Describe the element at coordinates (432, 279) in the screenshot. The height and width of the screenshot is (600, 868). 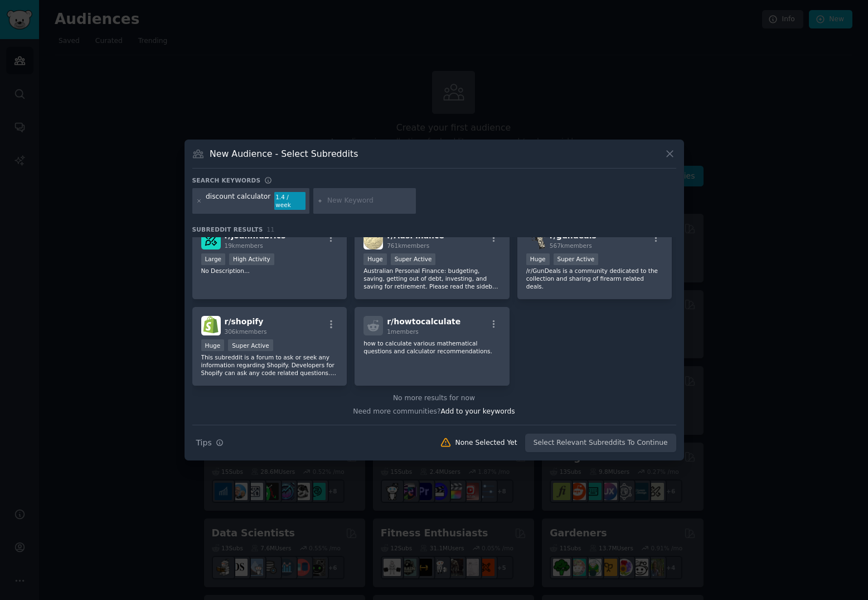
I see `p: Australian Personal Finance: budgeting, saving, getting out of debt, investing, and saving for re...` at that location.